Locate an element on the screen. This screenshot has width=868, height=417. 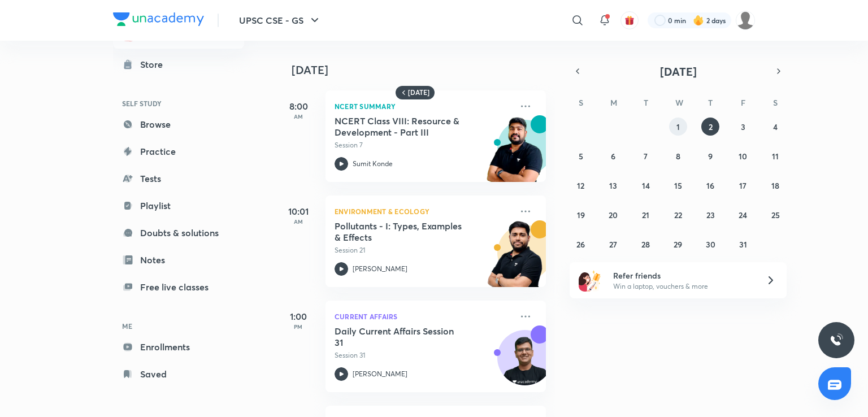
button: October 4, 2025 is located at coordinates (775, 127).